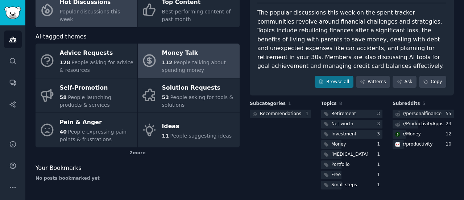 The image size is (464, 200). What do you see at coordinates (407, 104) in the screenshot?
I see `span: Subreddits` at bounding box center [407, 104].